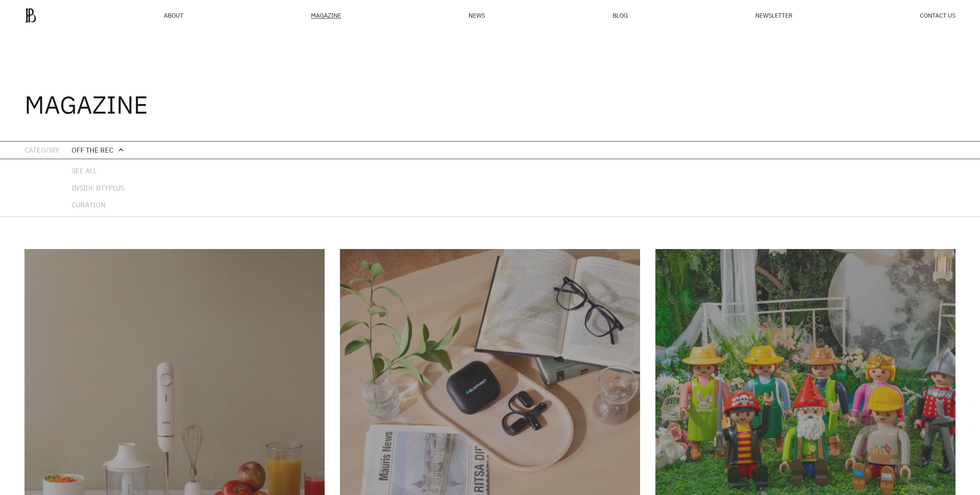  Describe the element at coordinates (326, 15) in the screenshot. I see `div: MAGAZINE` at that location.